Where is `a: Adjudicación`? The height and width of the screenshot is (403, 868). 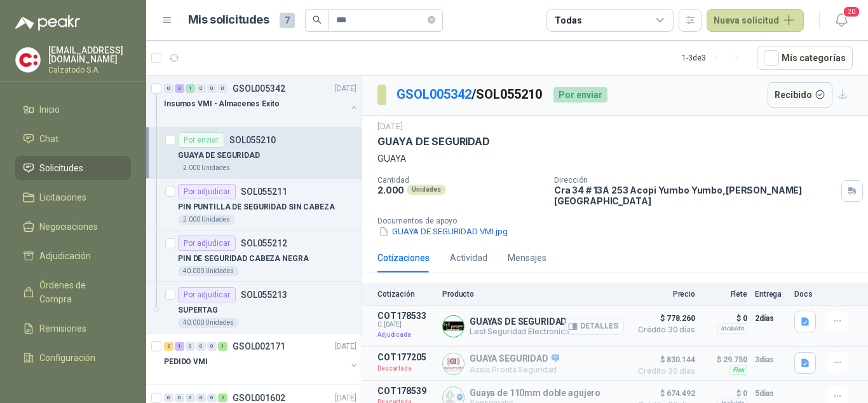 a: Adjudicación is located at coordinates (73, 256).